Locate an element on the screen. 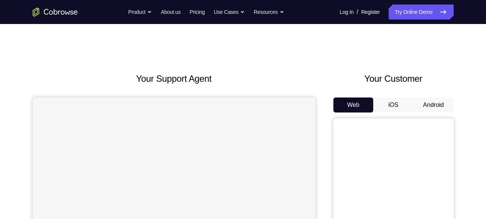 This screenshot has width=486, height=219. button: Android is located at coordinates (433, 105).